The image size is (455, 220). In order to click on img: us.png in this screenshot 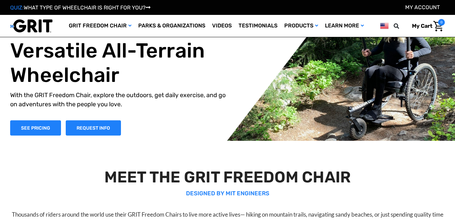, I will do `click(384, 26)`.